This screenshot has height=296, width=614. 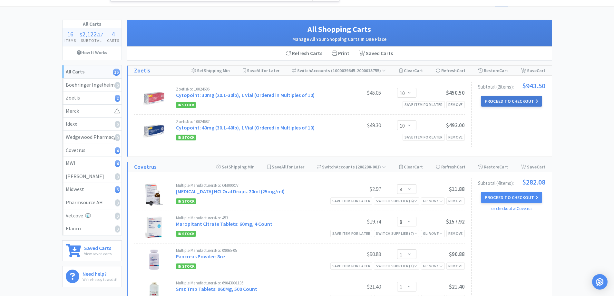 I want to click on div: $2.97, so click(x=357, y=189).